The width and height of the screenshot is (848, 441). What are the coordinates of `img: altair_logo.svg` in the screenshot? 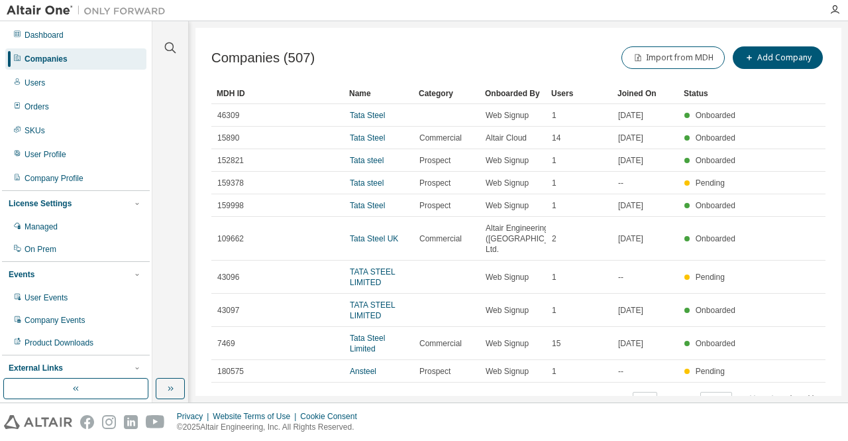 It's located at (38, 421).